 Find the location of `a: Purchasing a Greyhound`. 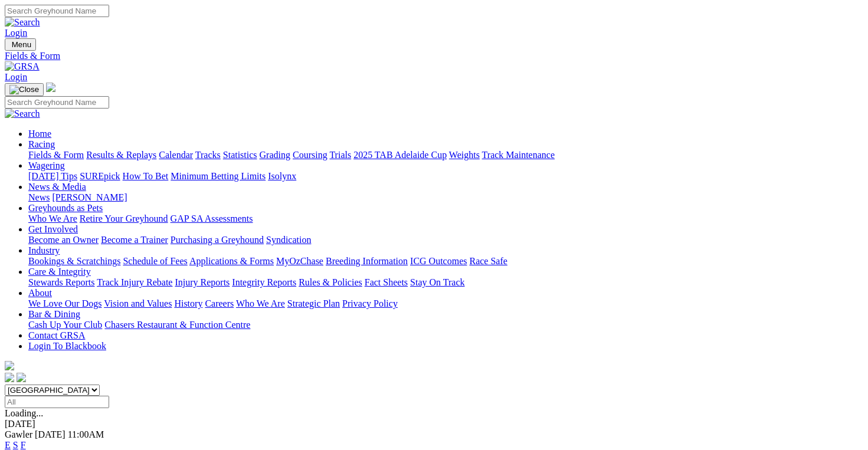

a: Purchasing a Greyhound is located at coordinates (217, 240).